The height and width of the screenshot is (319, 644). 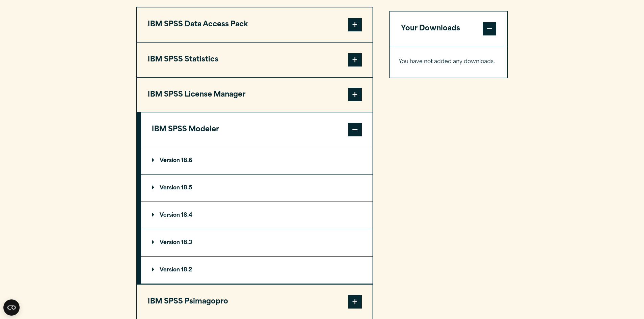 I want to click on p: Version 18.4, so click(x=172, y=215).